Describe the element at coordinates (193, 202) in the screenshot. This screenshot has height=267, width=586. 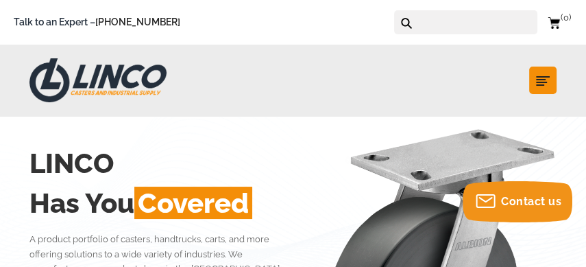
I see `span: Covered` at that location.